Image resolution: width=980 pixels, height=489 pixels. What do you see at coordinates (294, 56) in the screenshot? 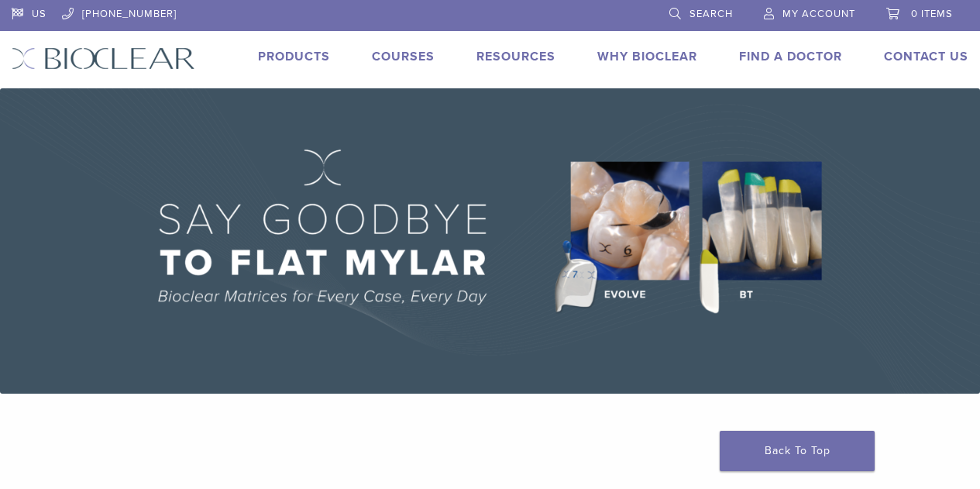
I see `a: Products` at bounding box center [294, 56].